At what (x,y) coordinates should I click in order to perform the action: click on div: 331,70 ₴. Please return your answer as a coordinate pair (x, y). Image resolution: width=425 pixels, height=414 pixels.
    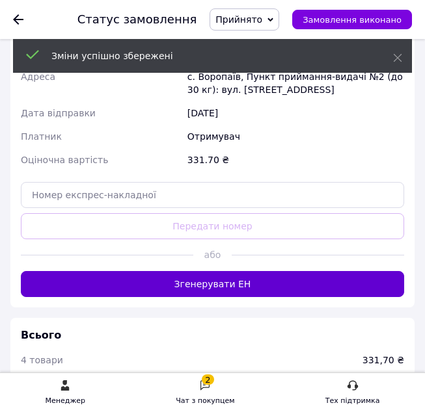
    Looking at the image, I should click on (383, 360).